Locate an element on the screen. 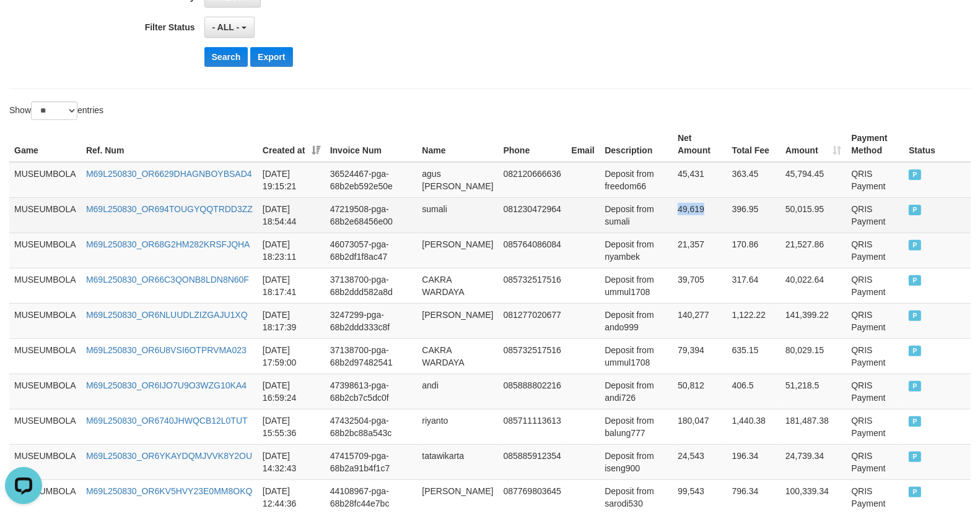  td: 082120666636 is located at coordinates (532, 180).